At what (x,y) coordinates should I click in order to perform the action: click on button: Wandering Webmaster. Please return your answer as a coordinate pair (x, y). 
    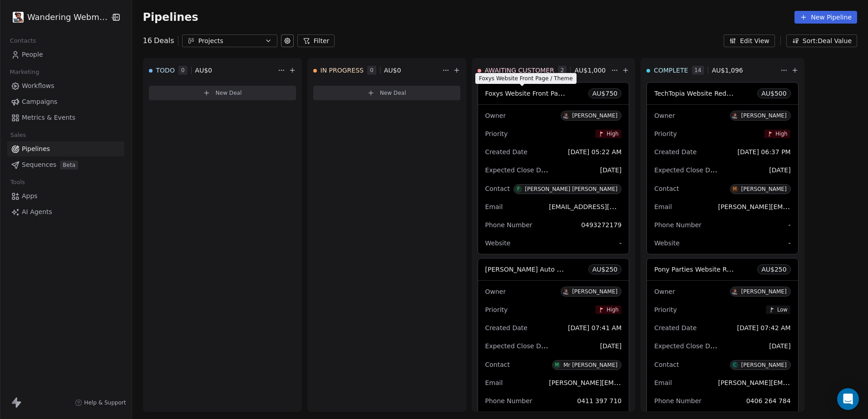
    Looking at the image, I should click on (57, 17).